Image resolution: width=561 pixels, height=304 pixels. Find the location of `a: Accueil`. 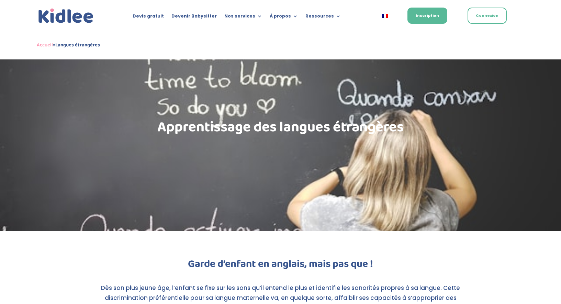

a: Accueil is located at coordinates (45, 45).